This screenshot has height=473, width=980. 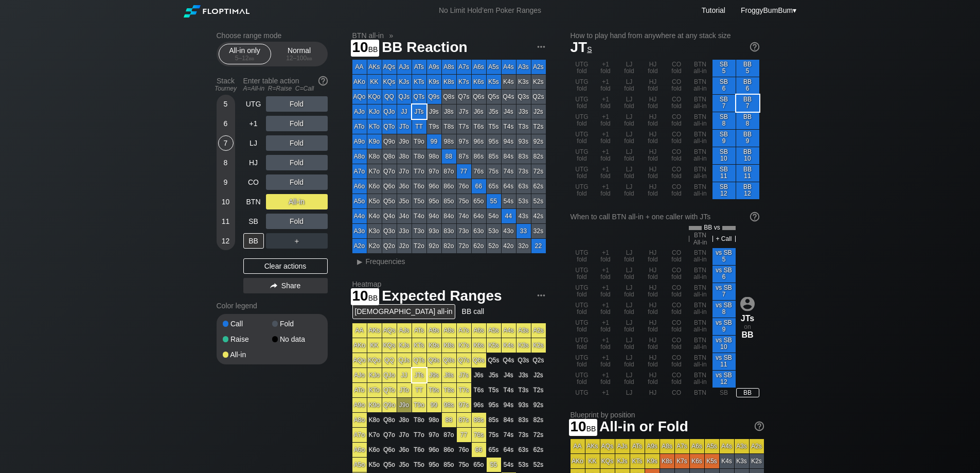 I want to click on div: 12 – 100, so click(x=299, y=58).